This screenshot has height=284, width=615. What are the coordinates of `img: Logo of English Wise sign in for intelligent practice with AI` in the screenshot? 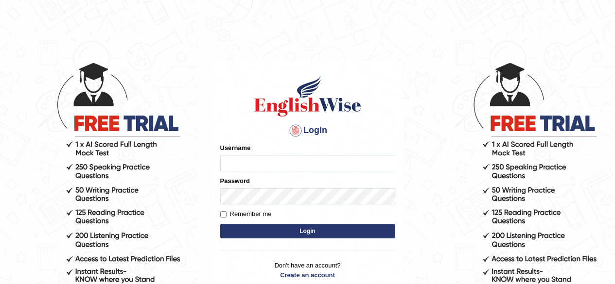 It's located at (308, 96).